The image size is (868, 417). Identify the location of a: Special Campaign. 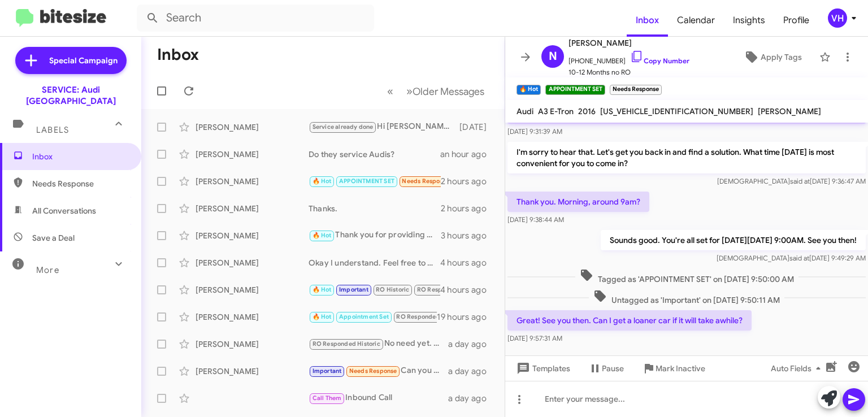
(71, 60).